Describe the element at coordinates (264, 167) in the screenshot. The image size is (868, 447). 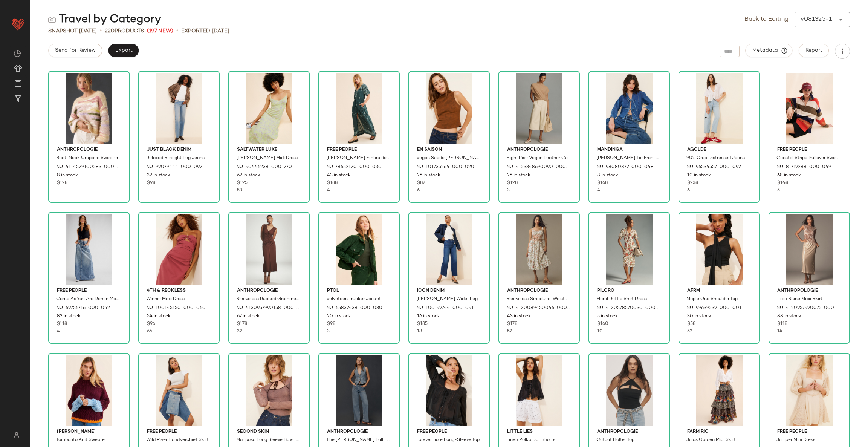
I see `span: NU-90446238-000-270` at that location.